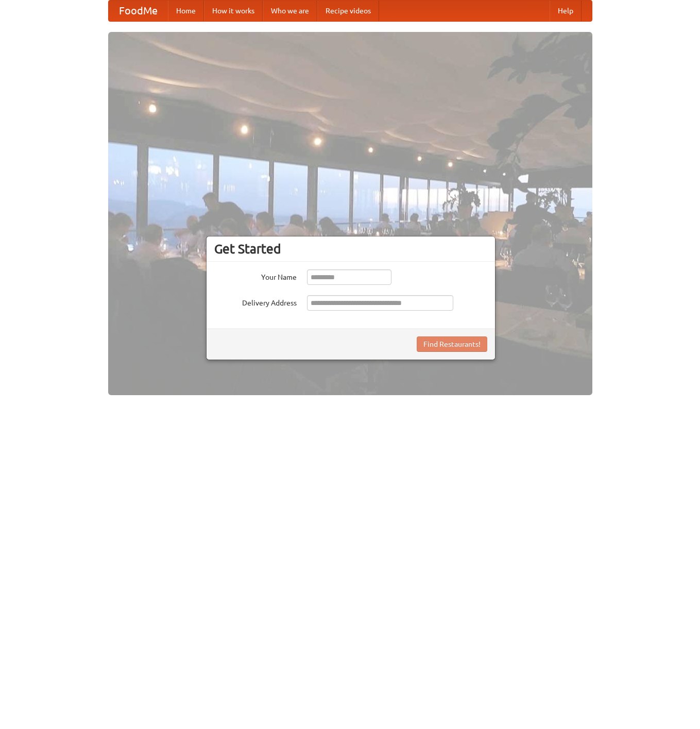  Describe the element at coordinates (290, 11) in the screenshot. I see `a: Who we are` at that location.